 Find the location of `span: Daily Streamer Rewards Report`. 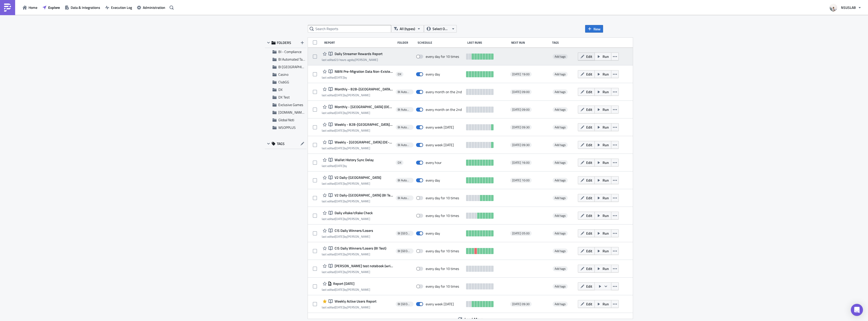

span: Daily Streamer Rewards Report is located at coordinates (358, 54).